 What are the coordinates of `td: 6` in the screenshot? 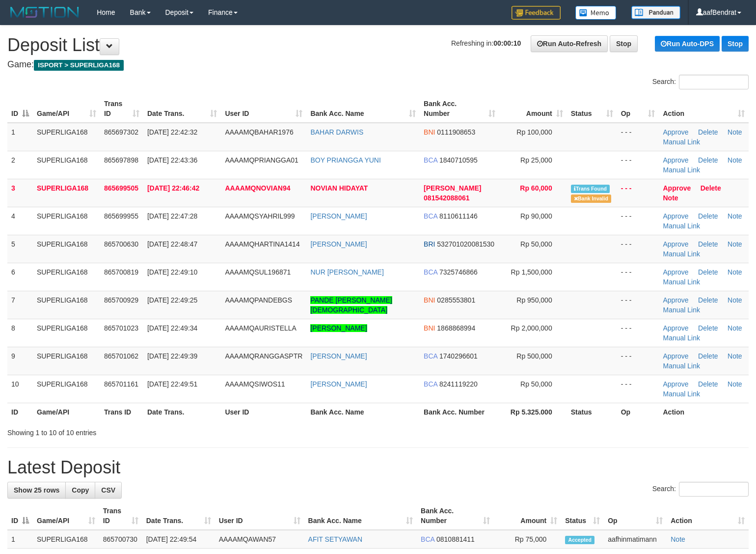 It's located at (20, 276).